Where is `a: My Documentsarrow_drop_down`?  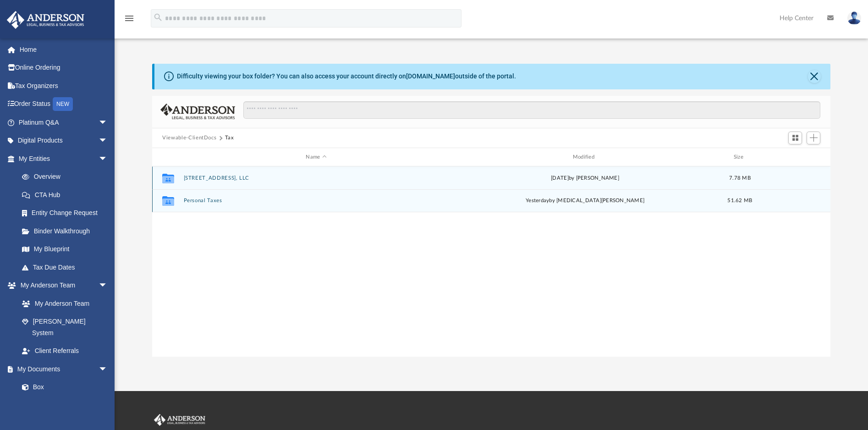
a: My Documentsarrow_drop_down is located at coordinates (61, 369).